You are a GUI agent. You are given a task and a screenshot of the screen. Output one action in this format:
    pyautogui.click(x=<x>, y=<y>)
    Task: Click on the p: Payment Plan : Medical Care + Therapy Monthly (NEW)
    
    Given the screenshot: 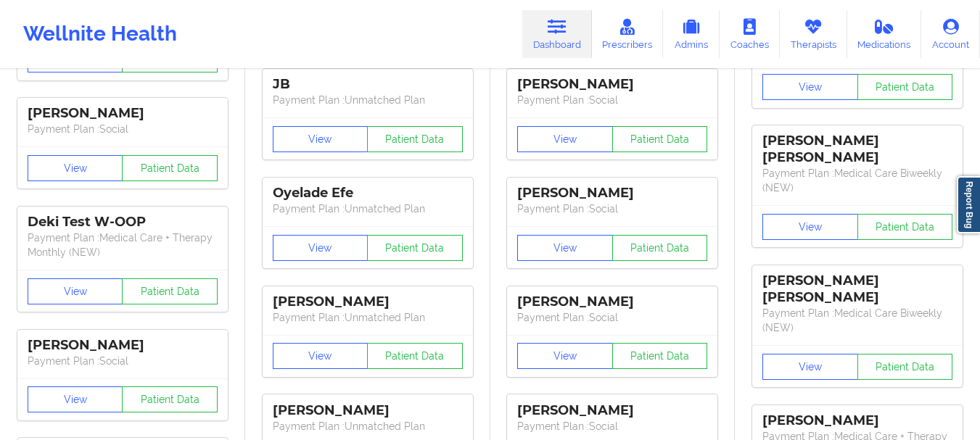 What is the action you would take?
    pyautogui.click(x=122, y=245)
    